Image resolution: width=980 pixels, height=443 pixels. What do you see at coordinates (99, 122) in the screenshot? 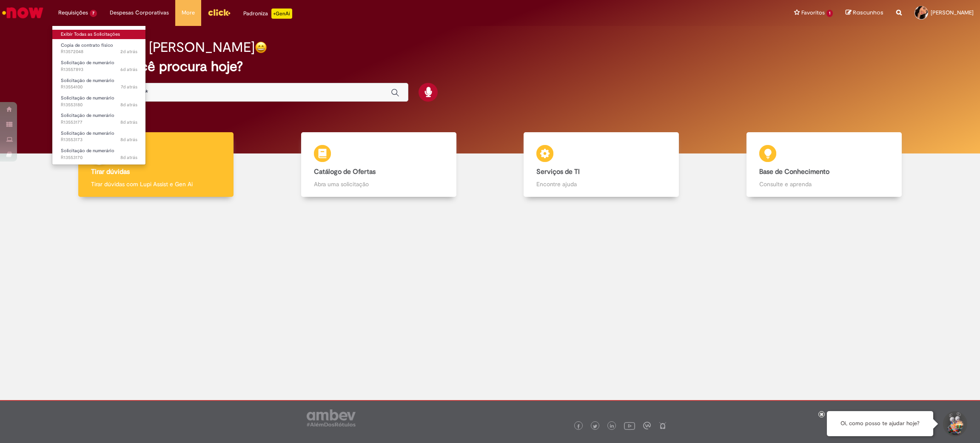
I see `span: R13553177` at bounding box center [99, 122].